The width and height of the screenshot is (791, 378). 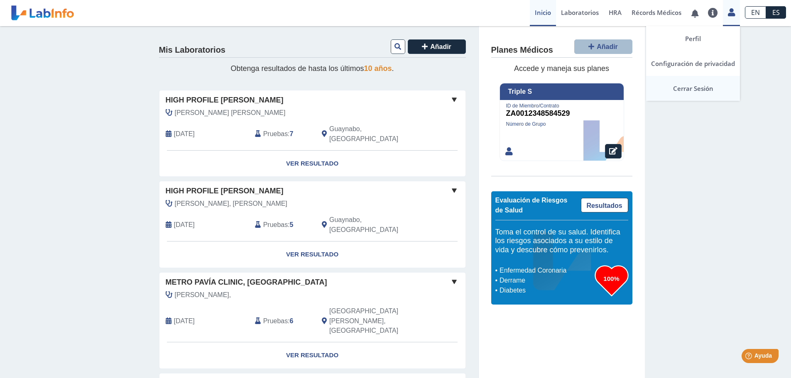 What do you see at coordinates (230, 113) in the screenshot?
I see `span: Torres Gonzalez, Karen` at bounding box center [230, 113].